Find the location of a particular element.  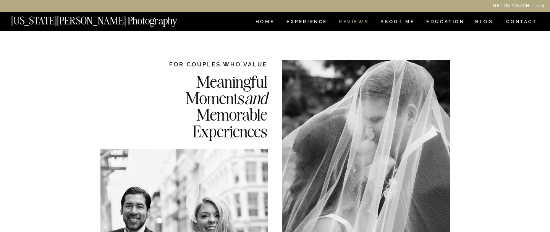

nav: EDUCATION is located at coordinates (445, 23).